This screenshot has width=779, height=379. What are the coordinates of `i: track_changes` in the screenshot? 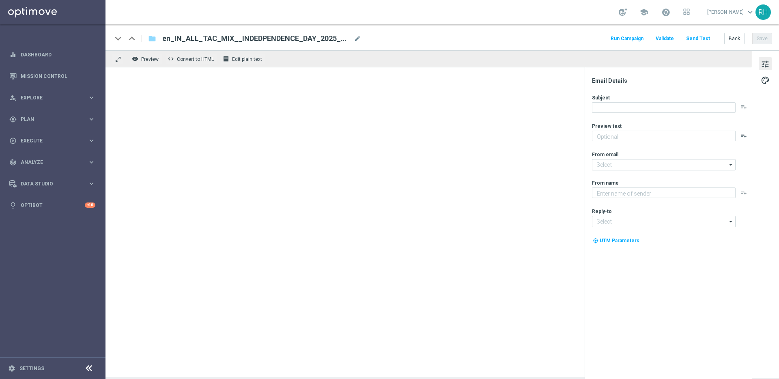 It's located at (13, 162).